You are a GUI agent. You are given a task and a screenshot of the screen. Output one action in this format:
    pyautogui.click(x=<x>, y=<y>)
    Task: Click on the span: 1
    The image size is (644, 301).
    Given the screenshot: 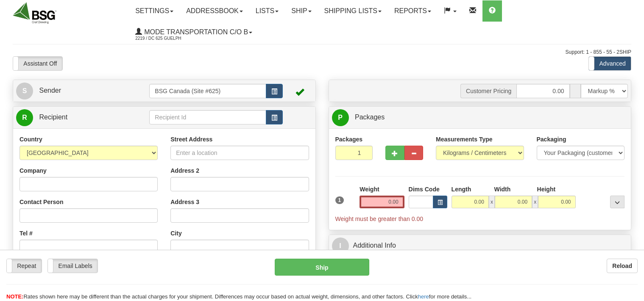 What is the action you would take?
    pyautogui.click(x=340, y=201)
    